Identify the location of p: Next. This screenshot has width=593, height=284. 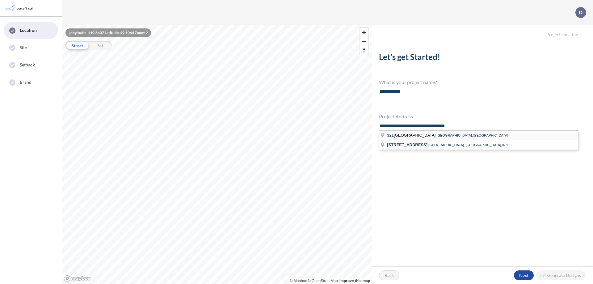
(524, 275).